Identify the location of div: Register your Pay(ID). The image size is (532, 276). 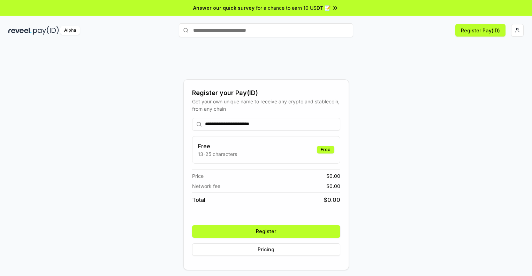
(266, 93).